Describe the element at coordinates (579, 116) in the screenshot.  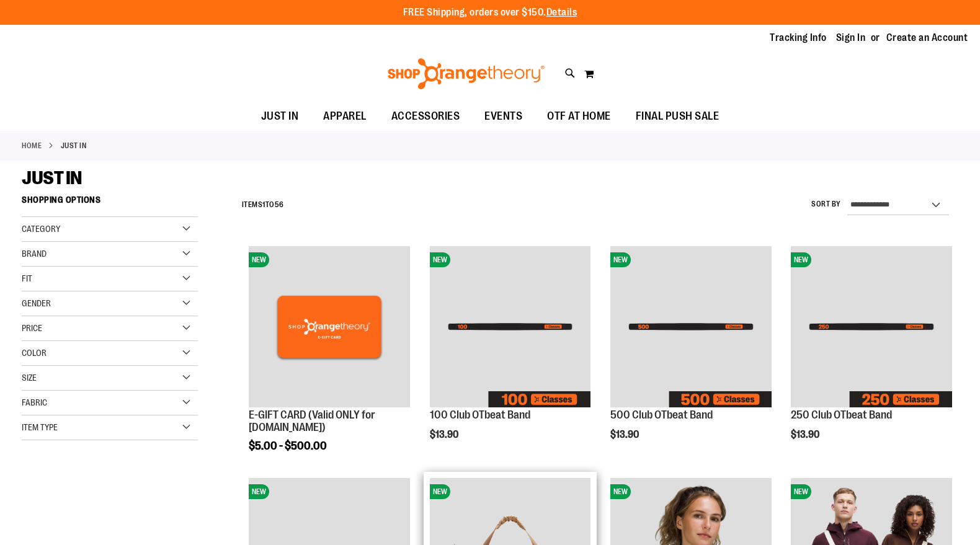
I see `a: OTF AT HOME` at that location.